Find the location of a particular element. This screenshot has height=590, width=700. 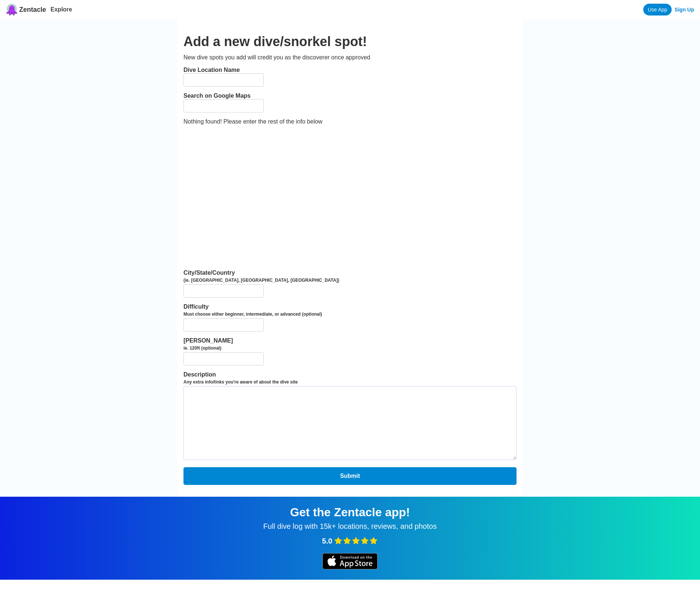

a: Explore is located at coordinates (61, 9).